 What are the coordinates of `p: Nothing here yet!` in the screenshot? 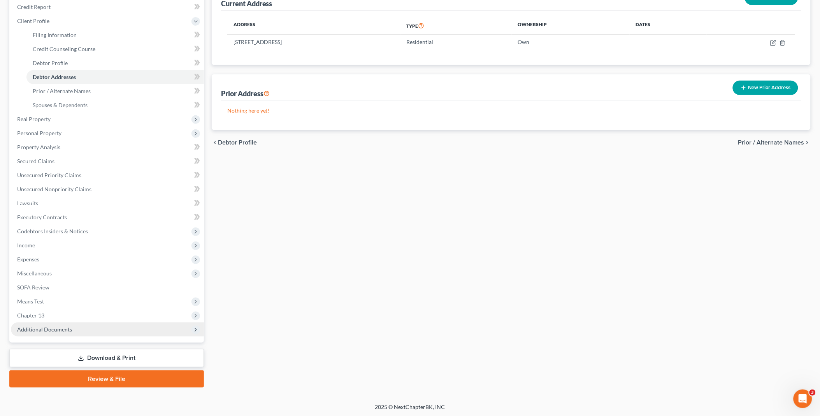 It's located at (511, 111).